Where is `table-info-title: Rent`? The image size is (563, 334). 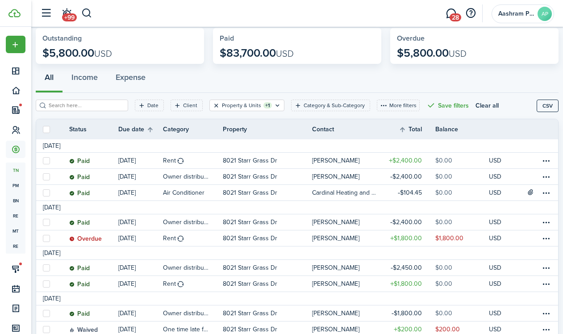
table-info-title: Rent is located at coordinates (169, 283).